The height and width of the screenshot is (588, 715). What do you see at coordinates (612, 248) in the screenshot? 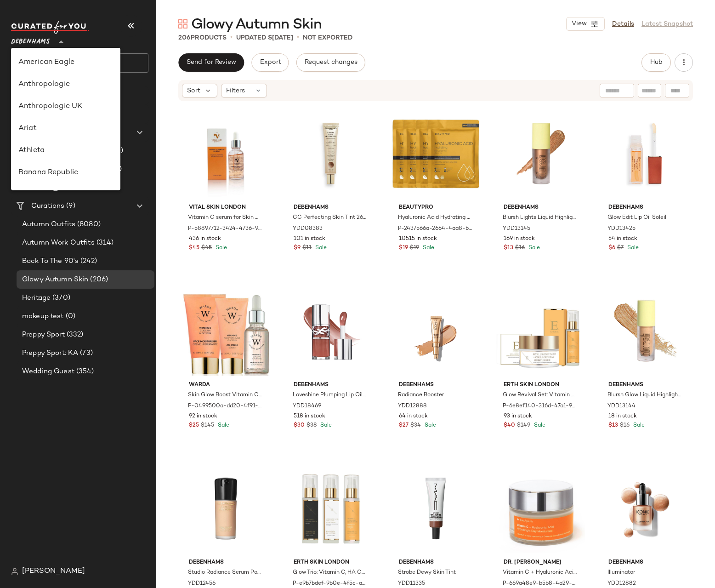
I see `span: $6` at bounding box center [612, 248].